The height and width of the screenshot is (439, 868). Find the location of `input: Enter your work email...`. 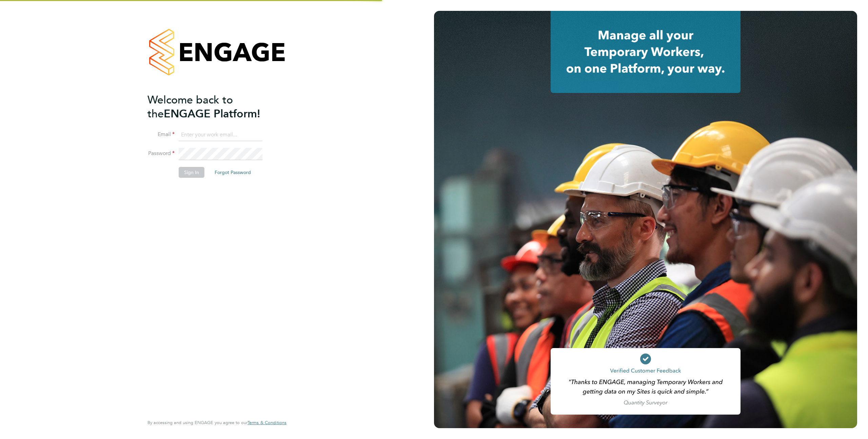

input: Enter your work email... is located at coordinates (221, 135).